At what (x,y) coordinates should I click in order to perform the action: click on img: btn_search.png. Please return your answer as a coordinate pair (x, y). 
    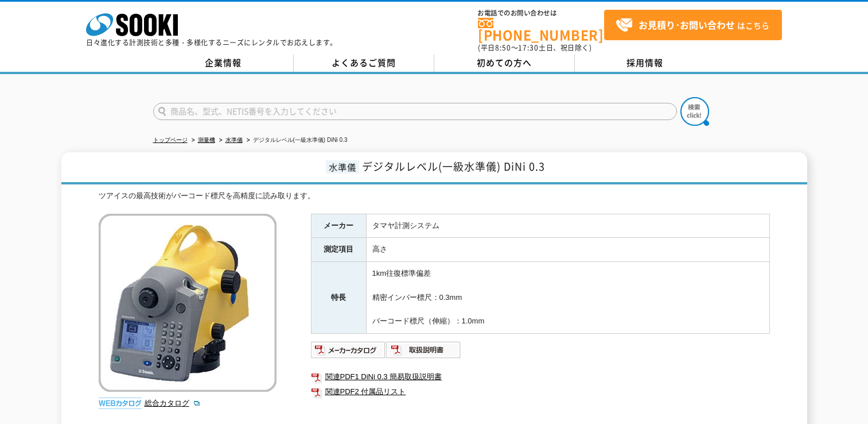
    Looking at the image, I should click on (695, 112).